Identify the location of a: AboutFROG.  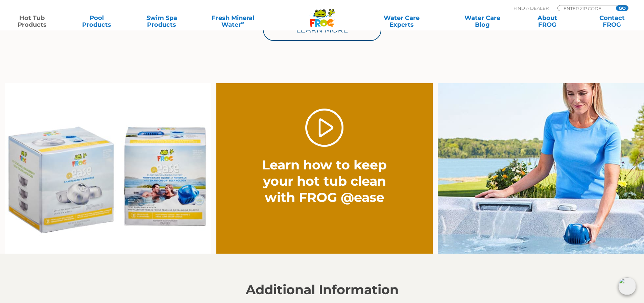
(547, 21).